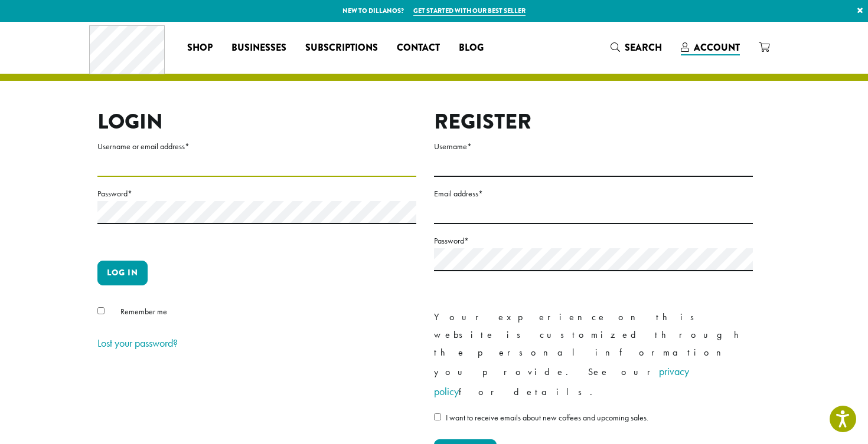 The width and height of the screenshot is (868, 444). I want to click on label: Username or email address, so click(257, 146).